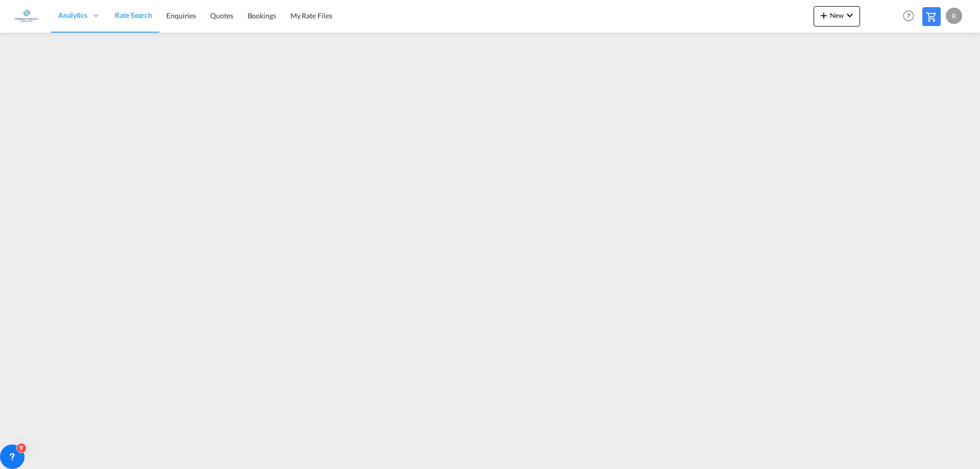 The height and width of the screenshot is (469, 980). What do you see at coordinates (181, 15) in the screenshot?
I see `span: Enquiries` at bounding box center [181, 15].